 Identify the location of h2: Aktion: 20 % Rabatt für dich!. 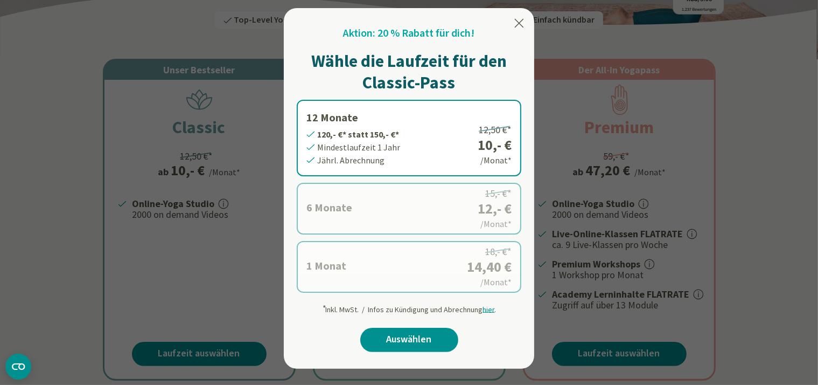
(409, 33).